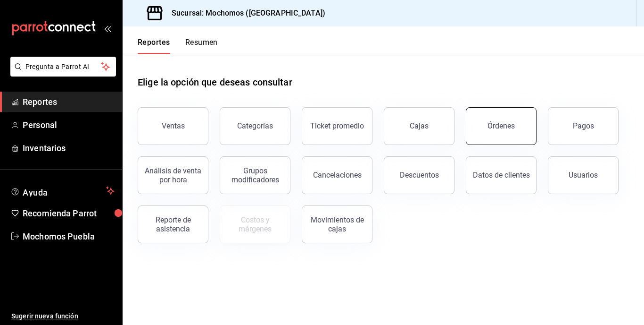 This screenshot has height=325, width=644. Describe the element at coordinates (173, 224) in the screenshot. I see `div: Reporte de asistencia` at that location.